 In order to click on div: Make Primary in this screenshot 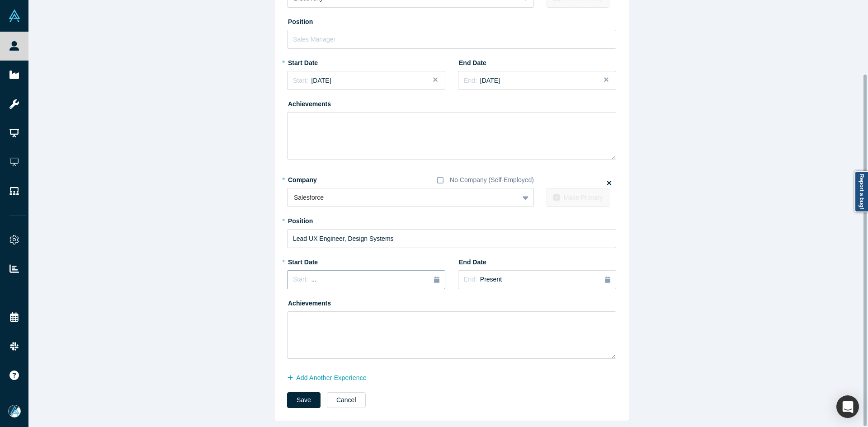, I will do `click(583, 198)`.